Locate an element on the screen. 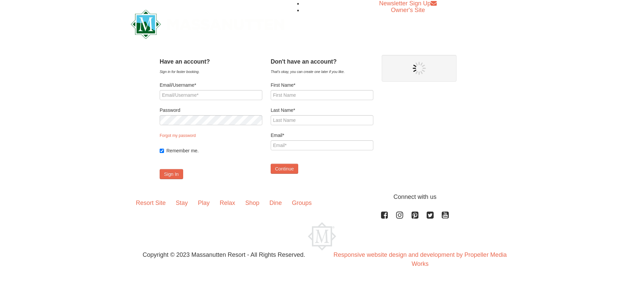 Image resolution: width=644 pixels, height=305 pixels. a: Forgot my password is located at coordinates (178, 135).